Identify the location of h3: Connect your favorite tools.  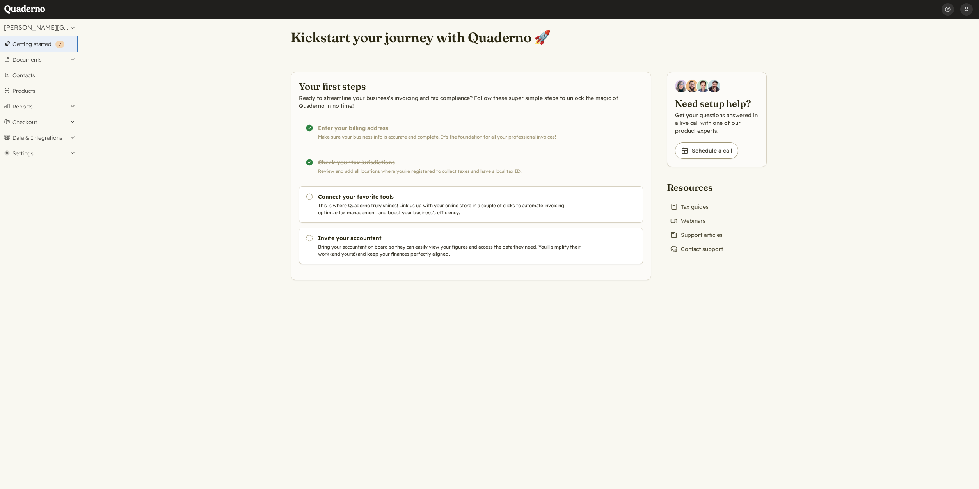
(451, 197).